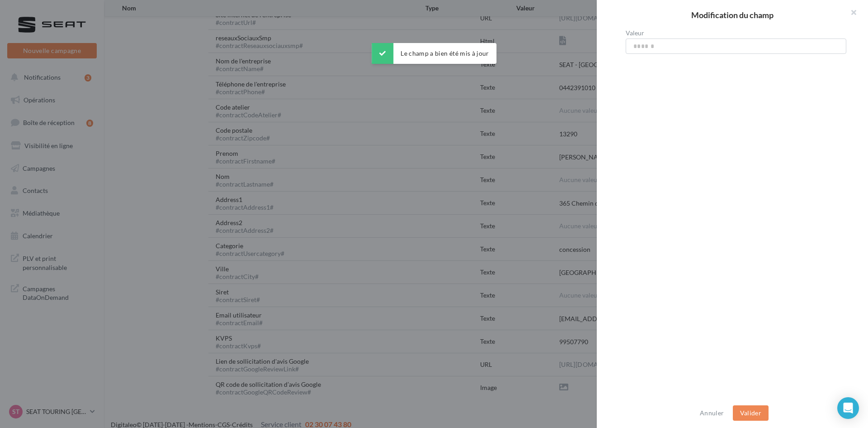 The height and width of the screenshot is (428, 868). Describe the element at coordinates (733, 15) in the screenshot. I see `h2: Modification du champ` at that location.